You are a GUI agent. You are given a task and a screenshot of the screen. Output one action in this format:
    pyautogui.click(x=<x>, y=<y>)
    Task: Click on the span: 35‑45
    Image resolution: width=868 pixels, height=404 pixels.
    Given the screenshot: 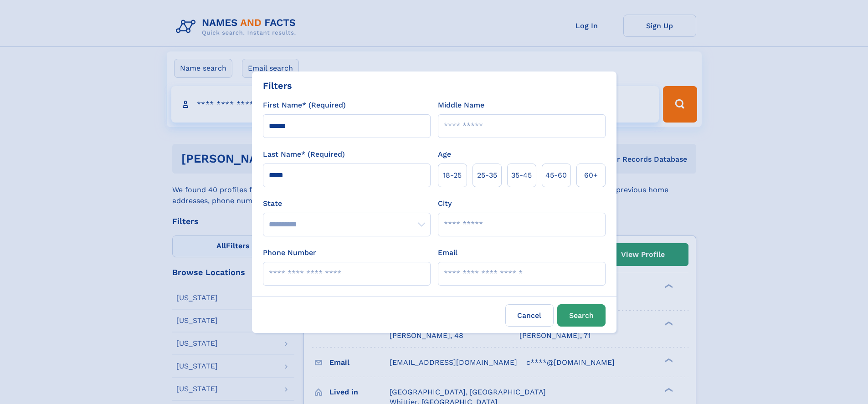 What is the action you would take?
    pyautogui.click(x=522, y=175)
    